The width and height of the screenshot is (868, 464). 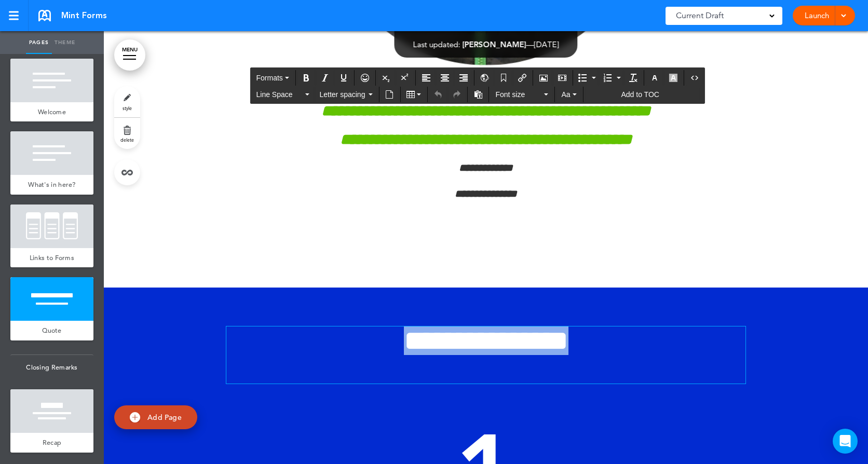 I want to click on span: Add to TOC, so click(x=640, y=94).